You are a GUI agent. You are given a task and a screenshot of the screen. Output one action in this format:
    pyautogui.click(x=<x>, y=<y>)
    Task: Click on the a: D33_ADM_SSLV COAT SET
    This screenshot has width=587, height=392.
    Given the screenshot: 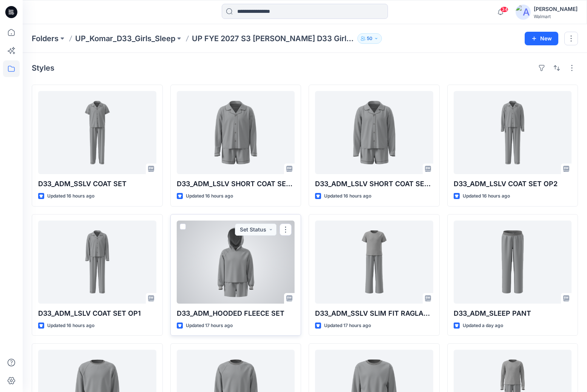 What is the action you would take?
    pyautogui.click(x=97, y=132)
    